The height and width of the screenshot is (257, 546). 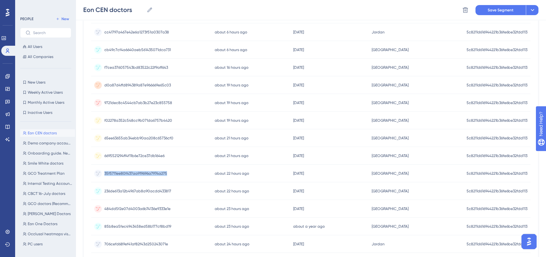 What do you see at coordinates (48, 163) in the screenshot?
I see `button: Smile White doctors` at bounding box center [48, 163].